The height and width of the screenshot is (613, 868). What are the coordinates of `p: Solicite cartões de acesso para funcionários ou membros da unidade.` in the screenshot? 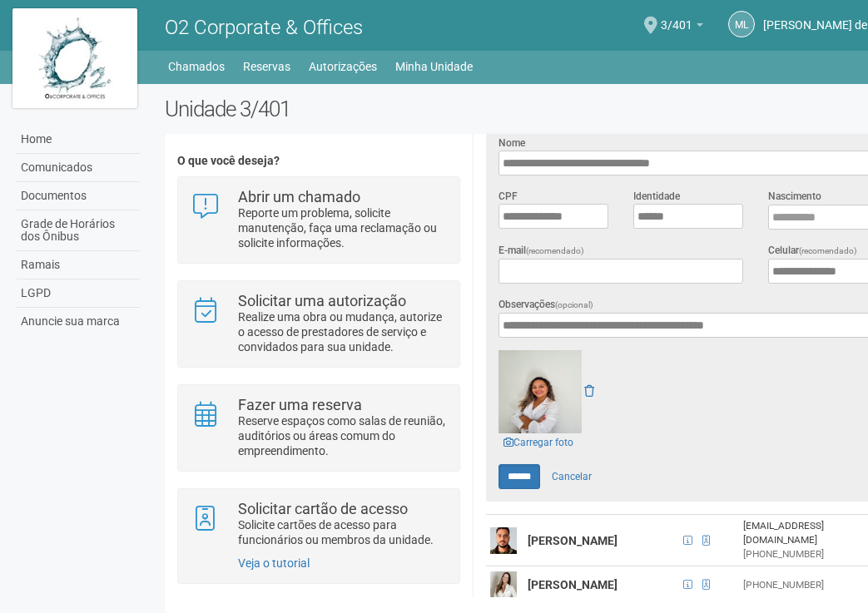 It's located at (342, 532).